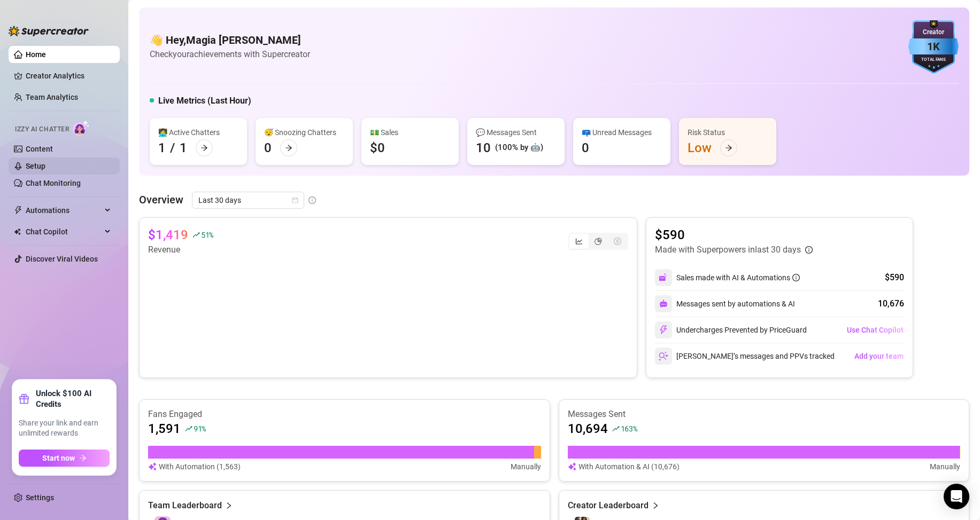 This screenshot has height=520, width=980. I want to click on a: Setup, so click(35, 166).